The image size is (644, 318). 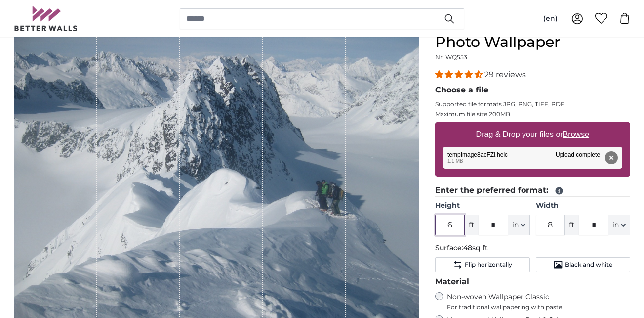 What do you see at coordinates (532, 248) in the screenshot?
I see `p: Surface:` at bounding box center [532, 248].